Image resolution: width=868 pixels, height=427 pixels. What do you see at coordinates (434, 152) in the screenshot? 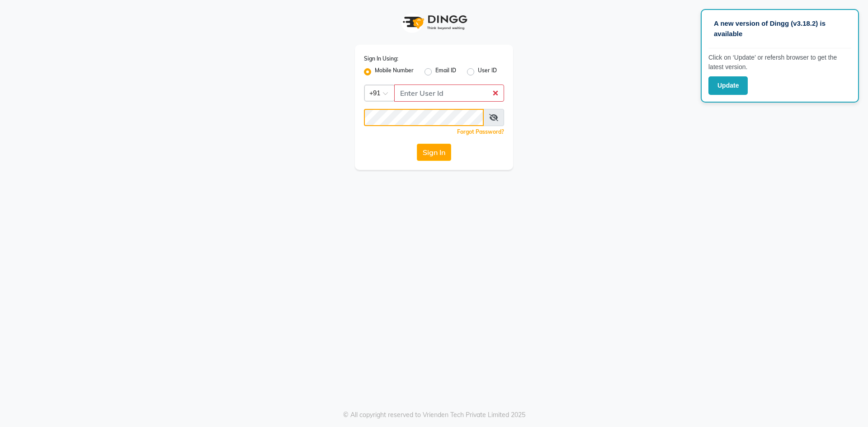
I see `button: Sign In` at bounding box center [434, 152].